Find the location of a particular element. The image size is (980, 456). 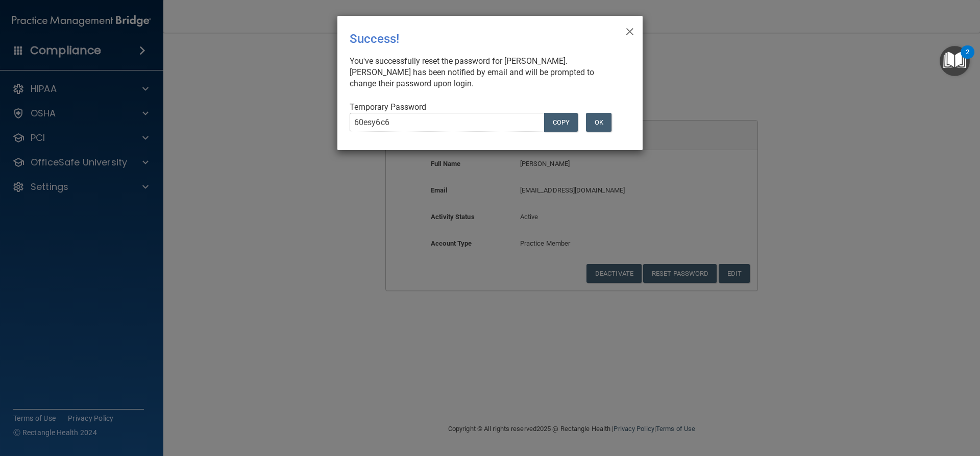

button: OK is located at coordinates (598, 122).